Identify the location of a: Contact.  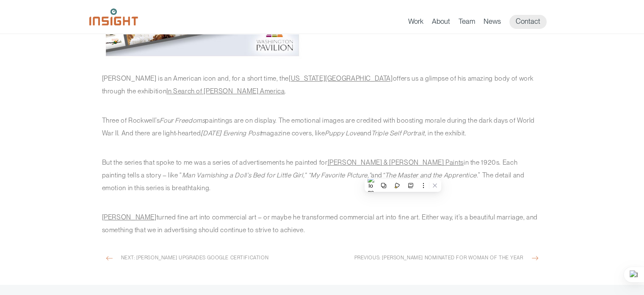
(528, 22).